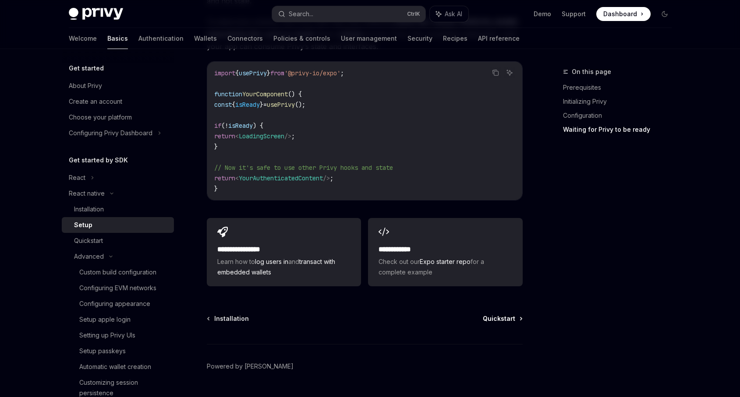  I want to click on div: React native, so click(87, 194).